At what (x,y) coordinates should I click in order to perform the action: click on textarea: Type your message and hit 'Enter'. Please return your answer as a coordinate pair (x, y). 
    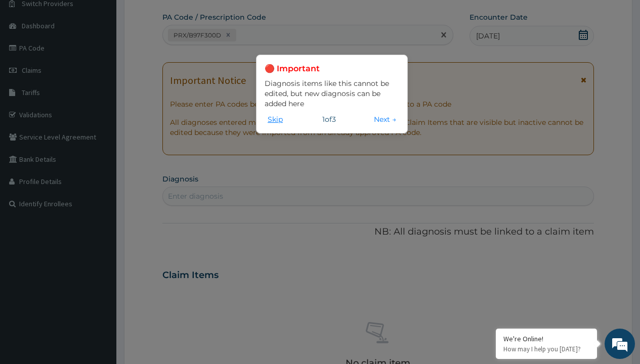
    Looking at the image, I should click on (99, 268).